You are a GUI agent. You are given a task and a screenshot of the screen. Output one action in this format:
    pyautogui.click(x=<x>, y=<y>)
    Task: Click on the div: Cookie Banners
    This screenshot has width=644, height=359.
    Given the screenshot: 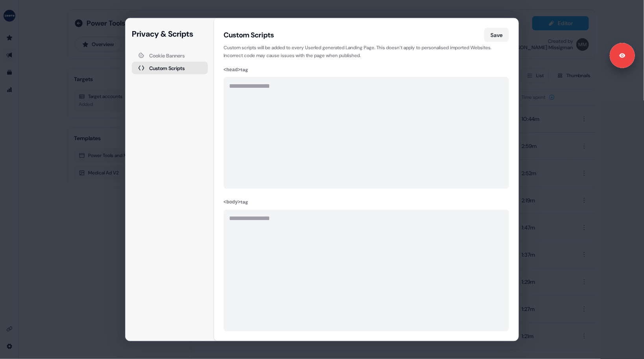 What is the action you would take?
    pyautogui.click(x=167, y=55)
    